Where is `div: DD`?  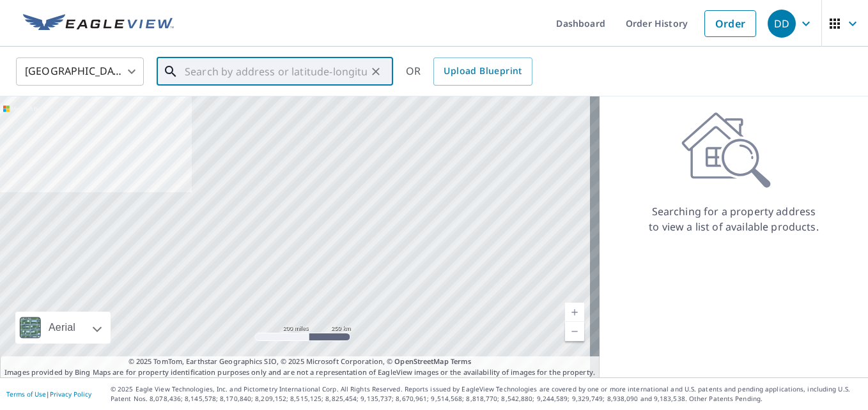 div: DD is located at coordinates (781, 24).